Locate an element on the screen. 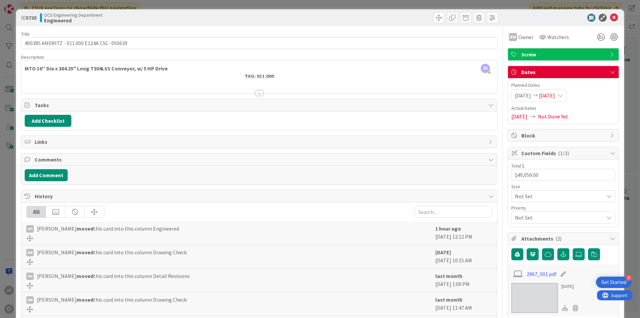 This screenshot has width=640, height=318. span: Links is located at coordinates (260, 142).